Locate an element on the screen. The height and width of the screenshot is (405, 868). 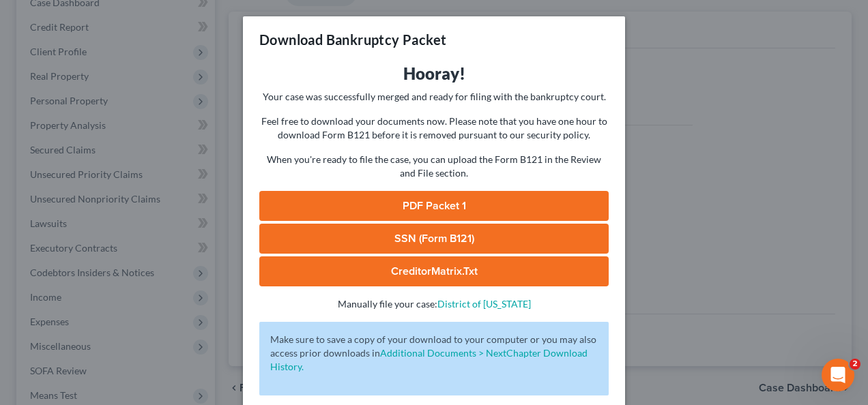
h3: Hooray! is located at coordinates (434, 74).